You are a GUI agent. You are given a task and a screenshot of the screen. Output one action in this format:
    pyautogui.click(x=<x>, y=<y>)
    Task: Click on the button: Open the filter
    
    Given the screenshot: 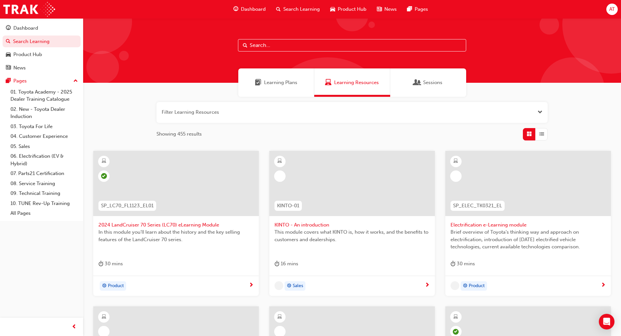 What is the action you would take?
    pyautogui.click(x=540, y=112)
    